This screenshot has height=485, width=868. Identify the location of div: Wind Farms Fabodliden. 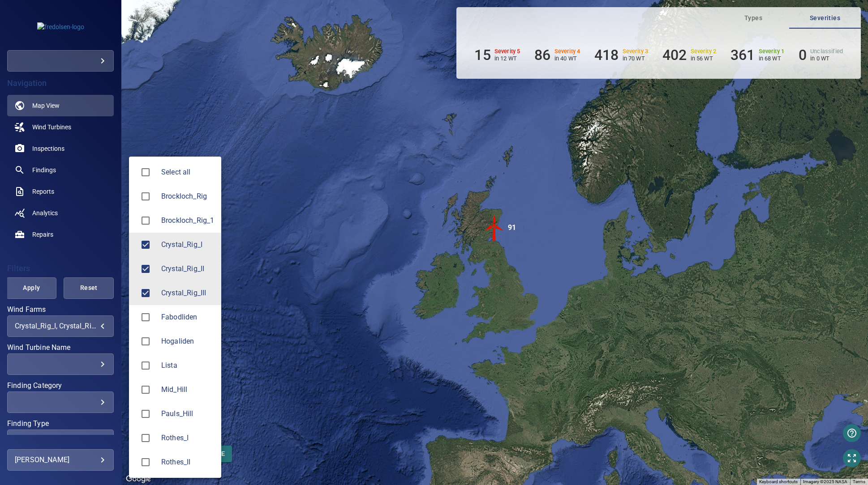
(187, 317).